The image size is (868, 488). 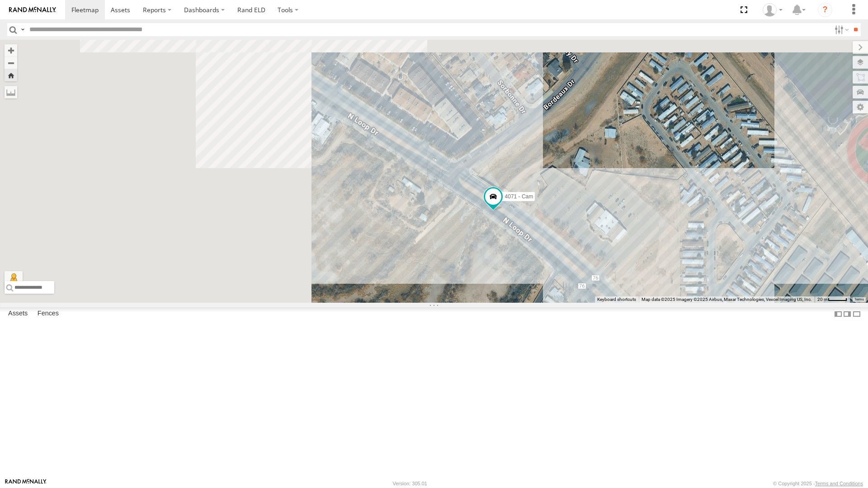 I want to click on span: 20 m, so click(x=823, y=299).